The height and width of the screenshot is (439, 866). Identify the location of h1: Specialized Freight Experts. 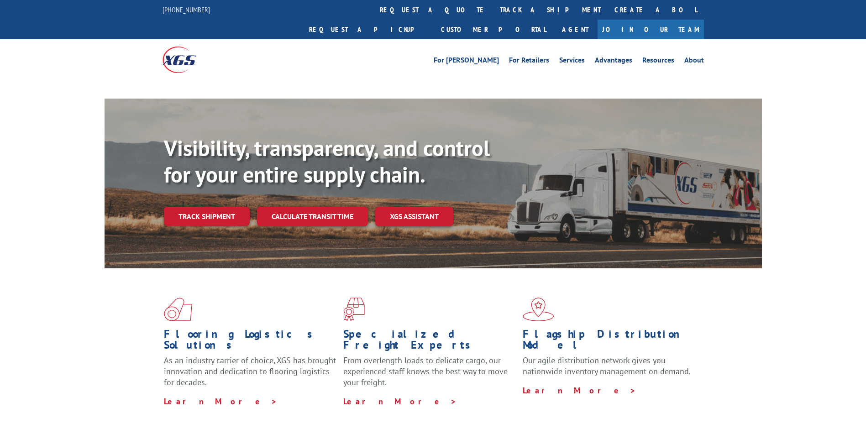
(430, 342).